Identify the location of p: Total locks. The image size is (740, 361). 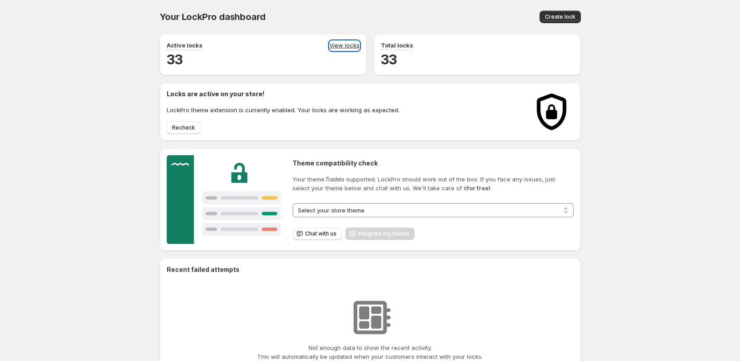
(397, 45).